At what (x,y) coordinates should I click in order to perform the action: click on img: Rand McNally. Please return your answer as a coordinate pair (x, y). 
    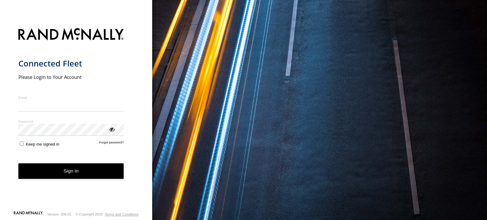
    Looking at the image, I should click on (71, 35).